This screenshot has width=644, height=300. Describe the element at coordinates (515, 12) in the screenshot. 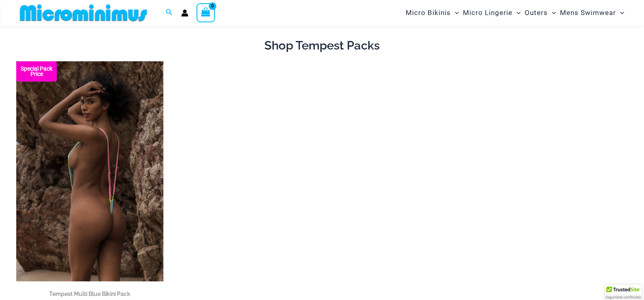

I see `nav: Site Navigation` at that location.